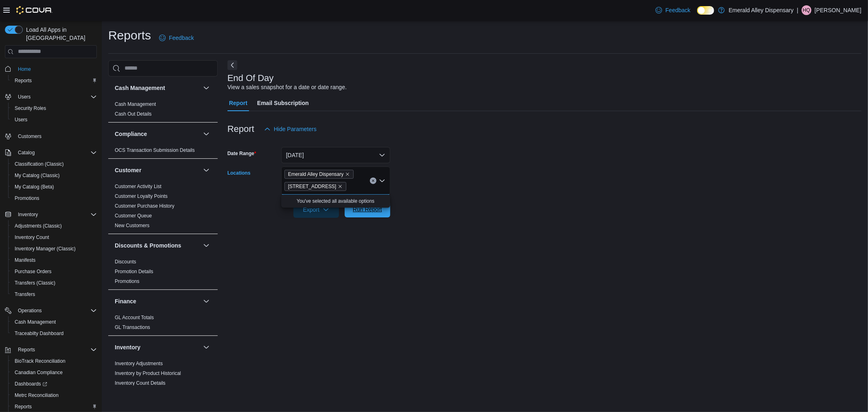  Describe the element at coordinates (39, 164) in the screenshot. I see `a: Classification (Classic)` at that location.